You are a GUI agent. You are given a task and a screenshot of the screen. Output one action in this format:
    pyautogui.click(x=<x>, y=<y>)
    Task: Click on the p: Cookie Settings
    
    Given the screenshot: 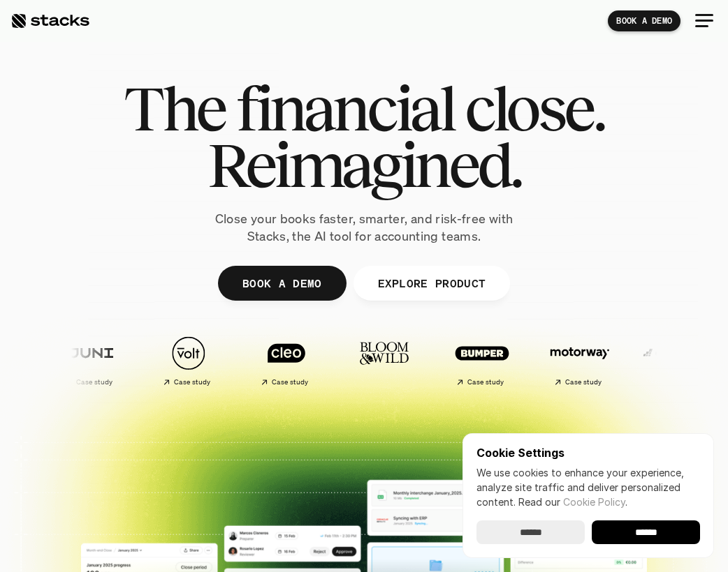 What is the action you would take?
    pyautogui.click(x=588, y=453)
    